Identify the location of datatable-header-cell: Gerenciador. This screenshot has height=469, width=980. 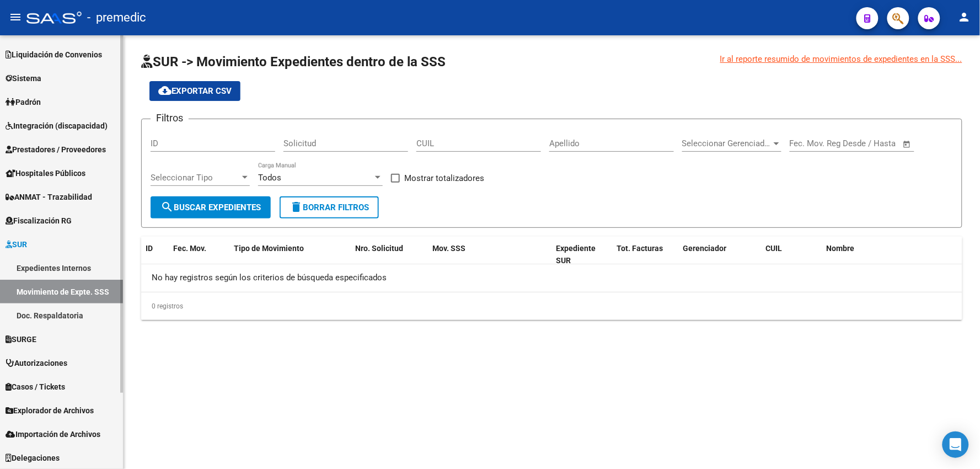
(720, 255).